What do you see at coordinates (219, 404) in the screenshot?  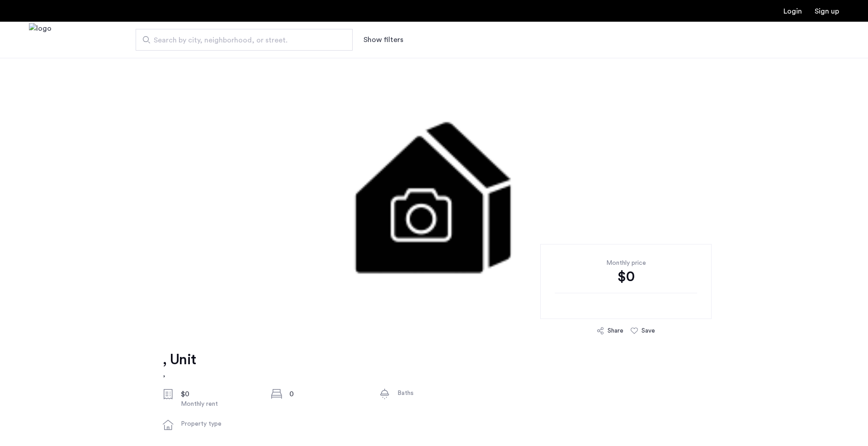 I see `div: Monthly rent` at bounding box center [219, 404].